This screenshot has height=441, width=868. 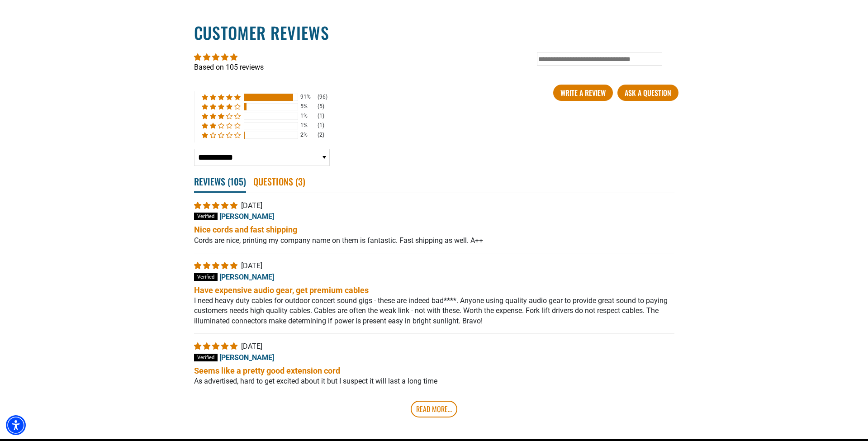 I want to click on div: 5% (5) reviews with 4 star rating, so click(x=221, y=106).